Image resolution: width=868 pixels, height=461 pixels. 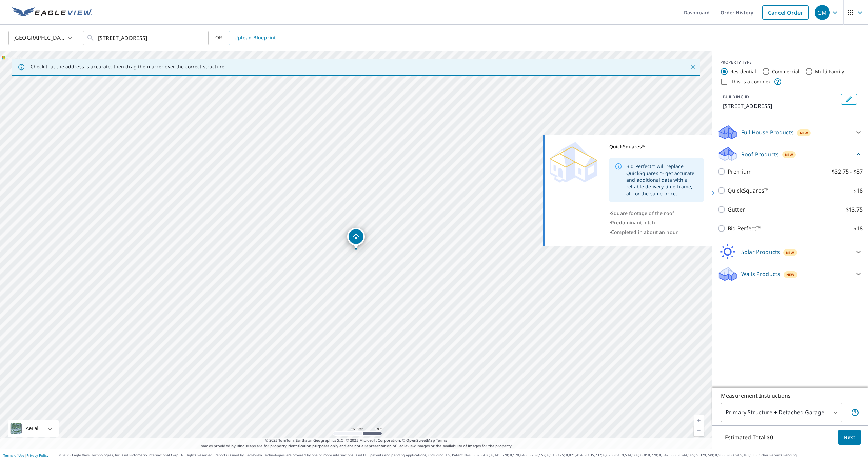 I want to click on a: Cancel Order, so click(x=785, y=13).